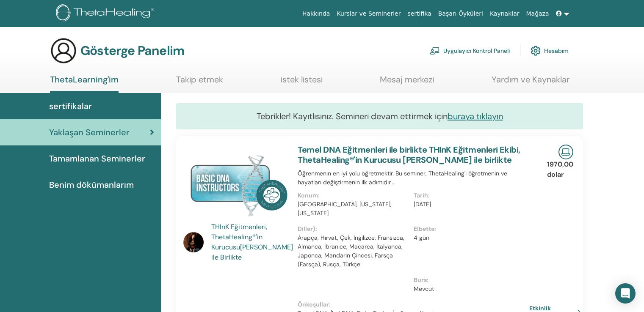  What do you see at coordinates (70, 106) in the screenshot?
I see `font: sertifikalar` at bounding box center [70, 106].